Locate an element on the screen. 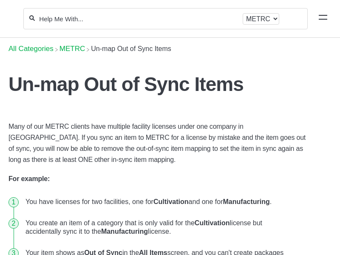  h1: Un-map Out of Sync Items is located at coordinates (157, 84).